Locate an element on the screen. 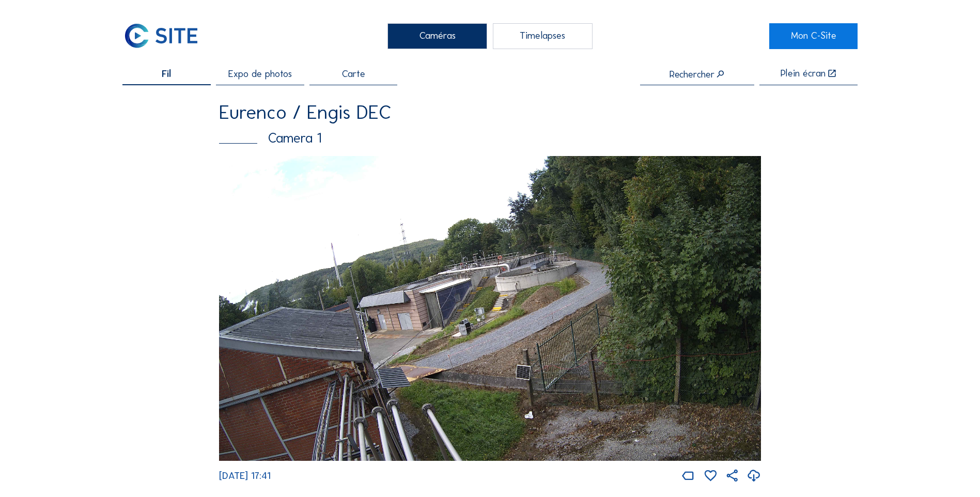  div: Eurenco / Engis DEC is located at coordinates (489, 113).